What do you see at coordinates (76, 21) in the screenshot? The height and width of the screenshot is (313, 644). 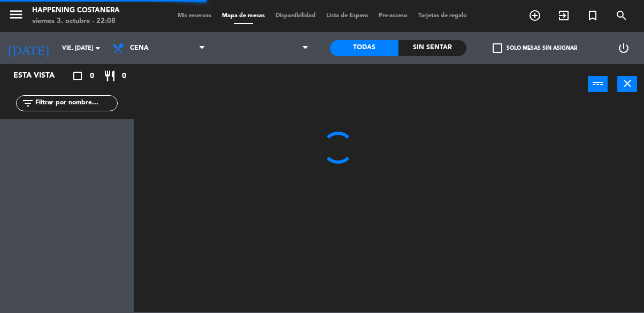 I see `div: viernes 3. octubre - 22:08` at bounding box center [76, 21].